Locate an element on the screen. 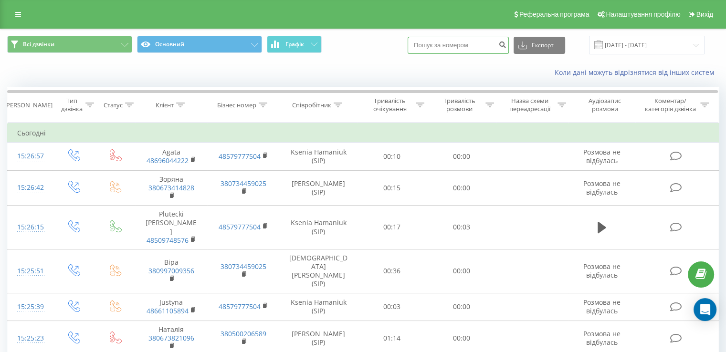  div: Бізнес номер is located at coordinates (237, 105).